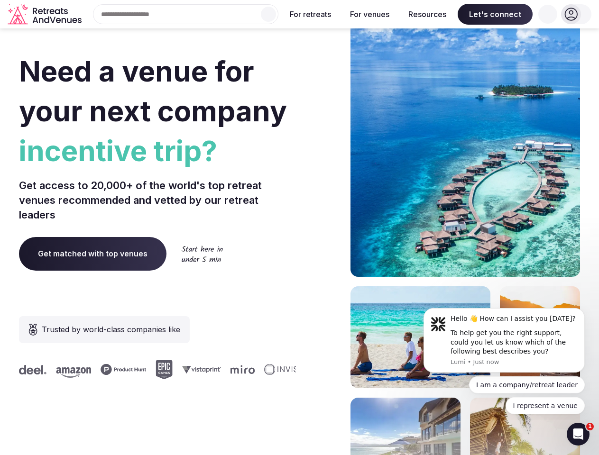 The image size is (599, 455). What do you see at coordinates (111, 330) in the screenshot?
I see `span: Trusted by world-class companies like` at bounding box center [111, 330].